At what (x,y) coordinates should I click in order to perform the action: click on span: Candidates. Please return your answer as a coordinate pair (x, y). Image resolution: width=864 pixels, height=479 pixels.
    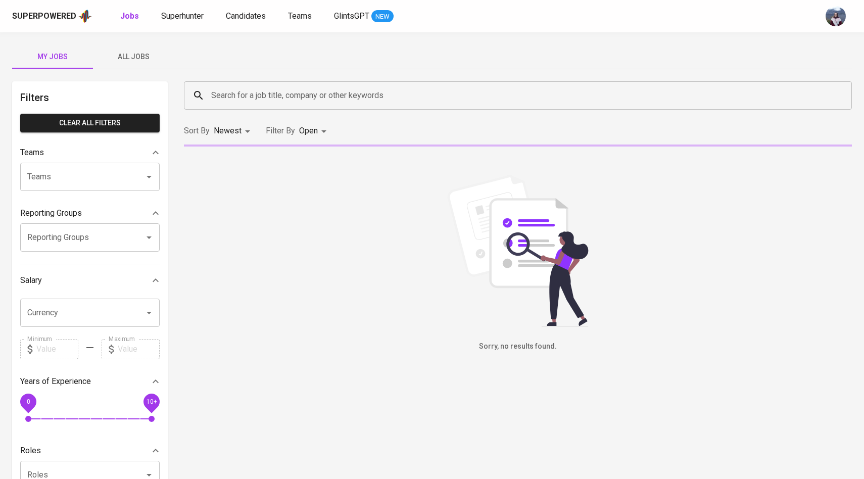
    Looking at the image, I should click on (246, 16).